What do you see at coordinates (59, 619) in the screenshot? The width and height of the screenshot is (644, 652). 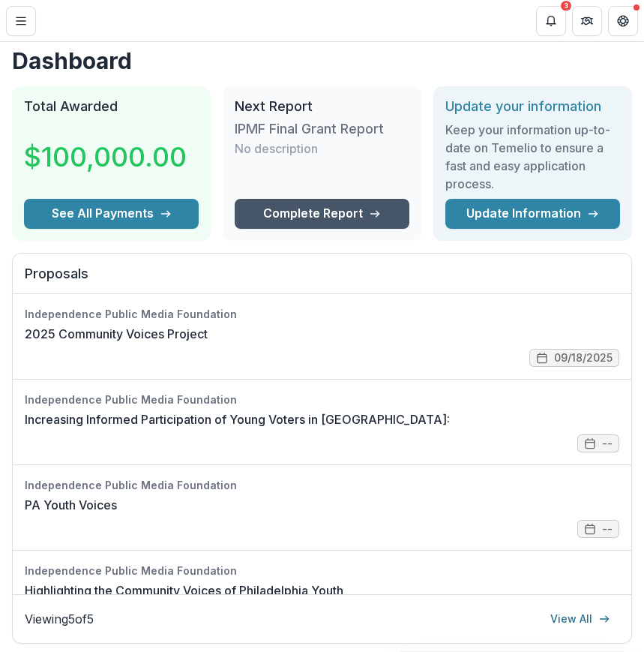 I see `p: Viewing 5 of 5` at bounding box center [59, 619].